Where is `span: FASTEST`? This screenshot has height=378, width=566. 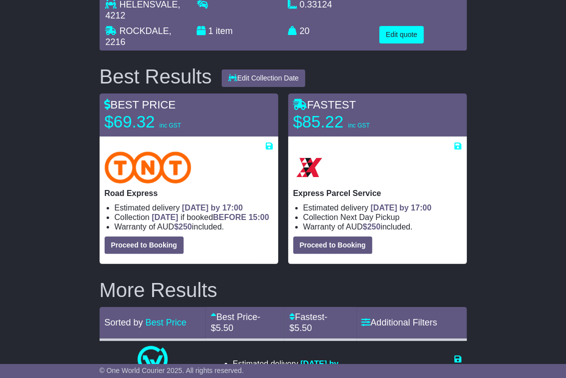 span: FASTEST is located at coordinates (325, 105).